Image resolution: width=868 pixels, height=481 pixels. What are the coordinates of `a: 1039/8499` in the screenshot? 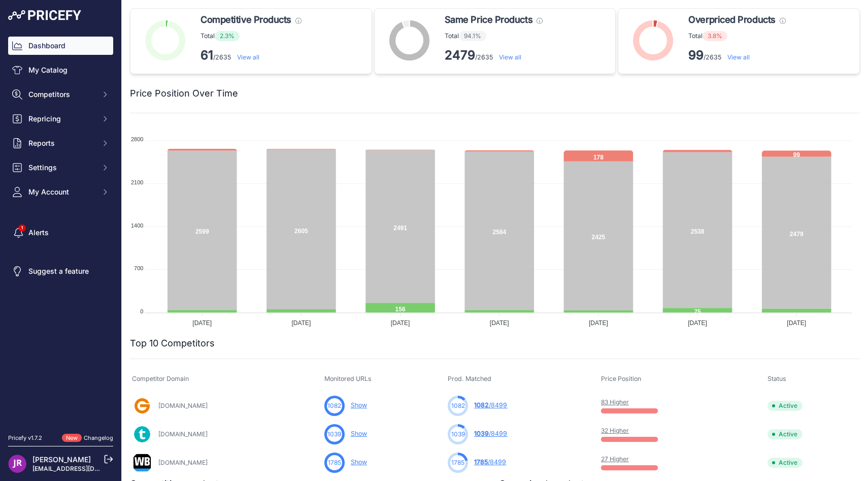 It's located at (490, 433).